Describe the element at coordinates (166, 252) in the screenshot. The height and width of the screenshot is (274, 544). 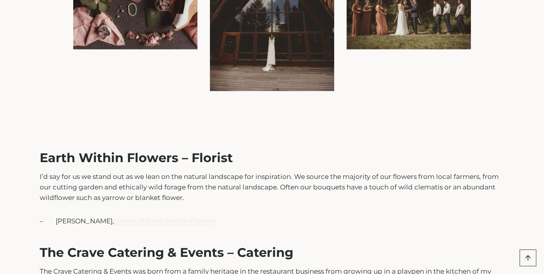
I see `a: The Crave Catering & Events – Catering` at that location.